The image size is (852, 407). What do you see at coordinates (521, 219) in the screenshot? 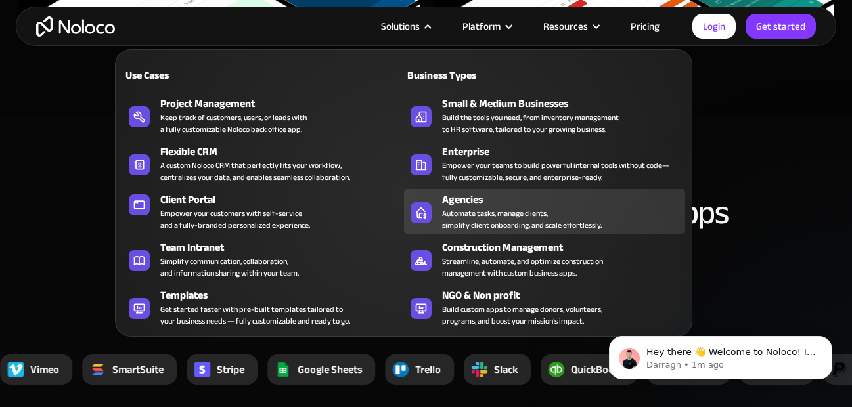
I see `div: Automate tasks, manage clients, simplify client onboarding, and scale effortlessly.` at bounding box center [521, 219].